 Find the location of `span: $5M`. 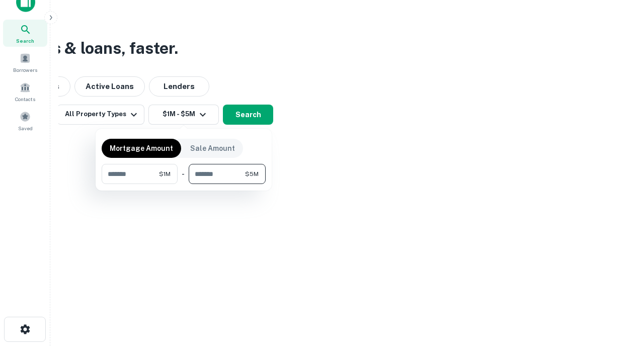

span: $5M is located at coordinates (252, 174).